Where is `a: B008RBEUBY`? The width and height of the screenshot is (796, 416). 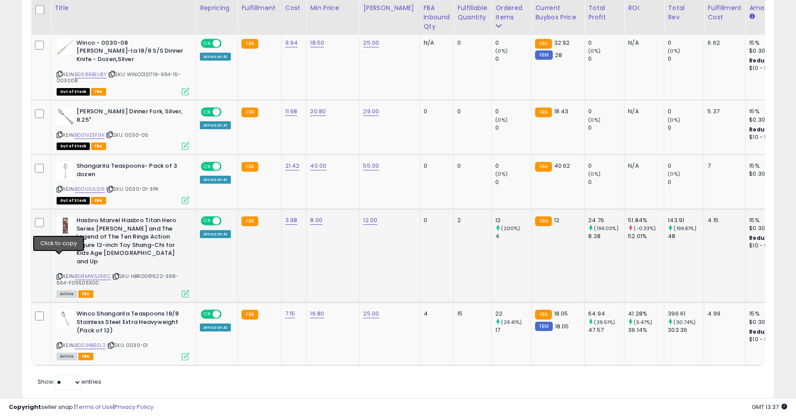 a: B008RBEUBY is located at coordinates (91, 74).